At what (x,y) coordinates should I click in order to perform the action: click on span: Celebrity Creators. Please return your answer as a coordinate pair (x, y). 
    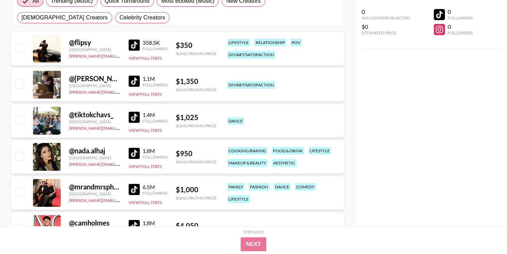
    Looking at the image, I should click on (142, 18).